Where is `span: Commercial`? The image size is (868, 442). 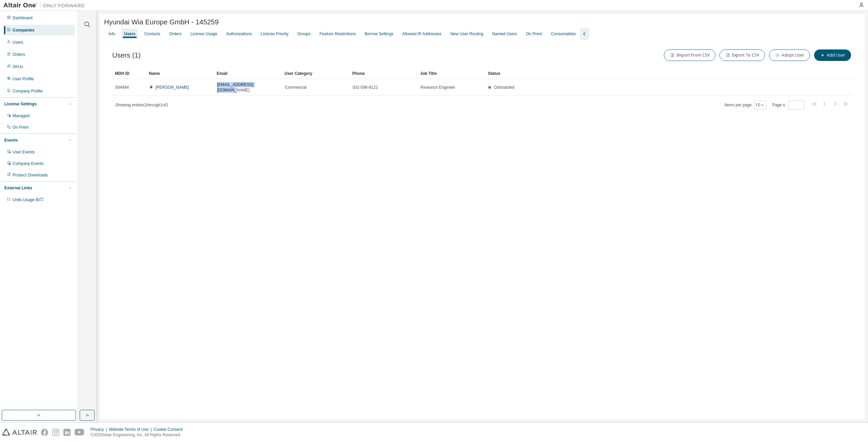 span: Commercial is located at coordinates (296, 88).